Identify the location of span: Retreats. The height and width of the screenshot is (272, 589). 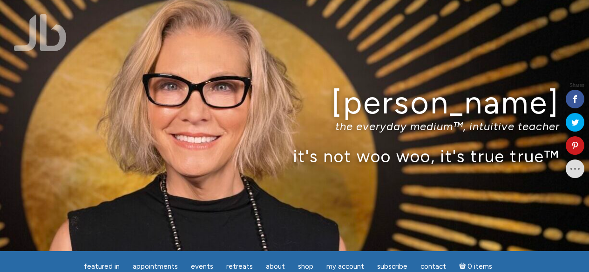
(239, 267).